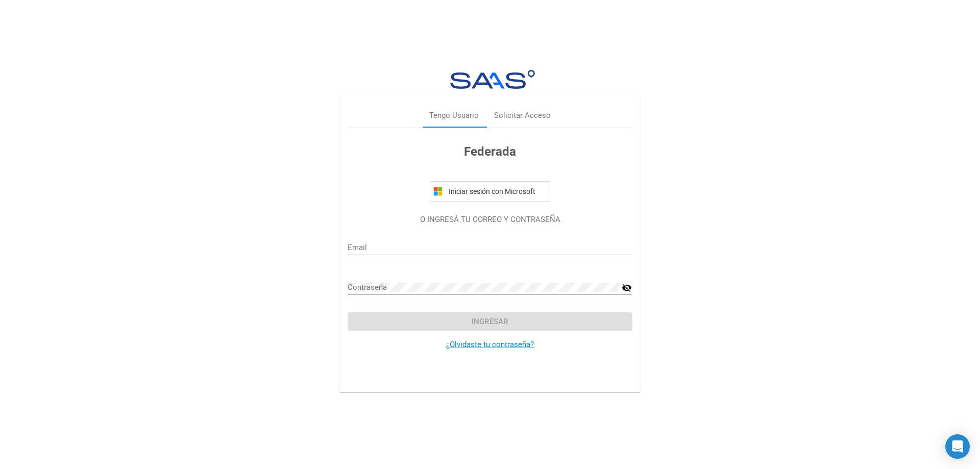 Image resolution: width=980 pixels, height=469 pixels. Describe the element at coordinates (490, 220) in the screenshot. I see `p: O INGRESÁ TU CORREO Y CONTRASEÑA` at that location.